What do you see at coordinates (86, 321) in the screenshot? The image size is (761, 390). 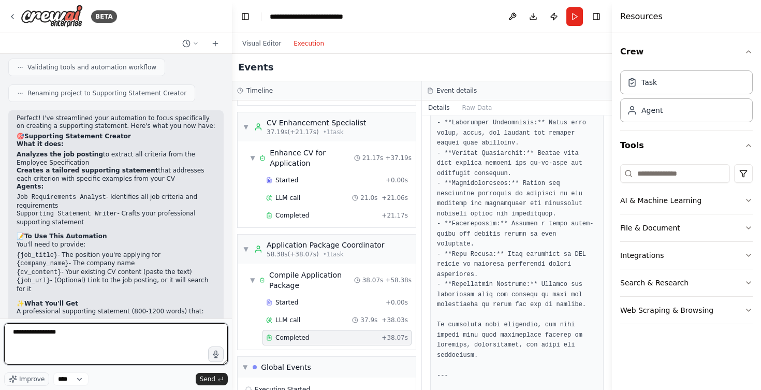 I see `strong: Systematically addresses each criterion` at bounding box center [86, 321].